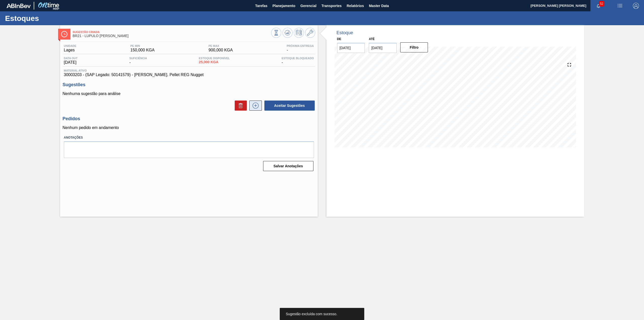  I want to click on span: 52, so click(602, 4).